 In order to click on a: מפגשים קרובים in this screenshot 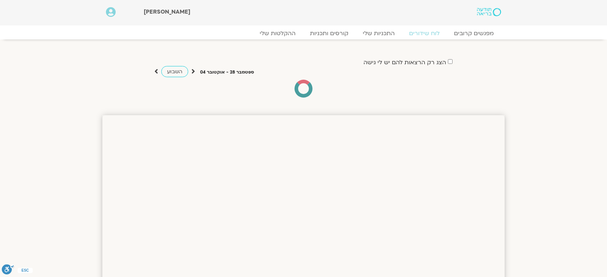, I will do `click(473, 33)`.